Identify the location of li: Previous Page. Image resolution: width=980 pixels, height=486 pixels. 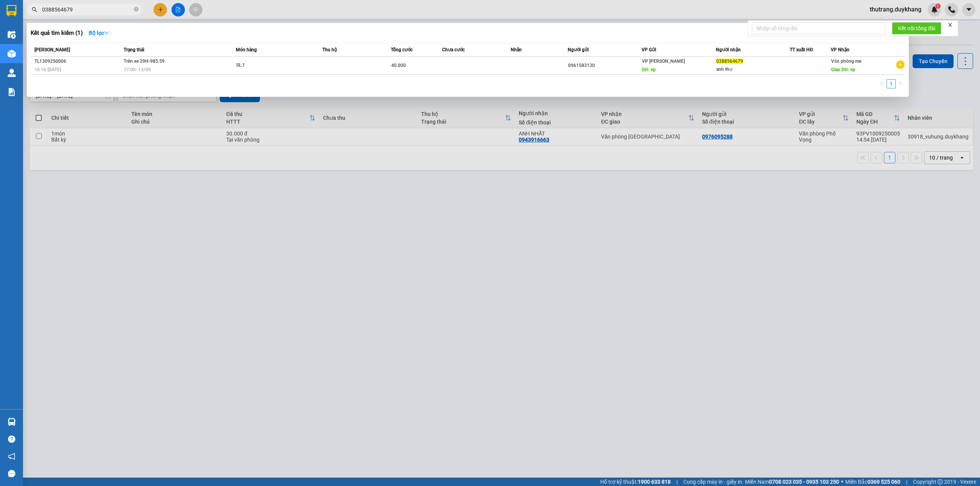
(882, 84).